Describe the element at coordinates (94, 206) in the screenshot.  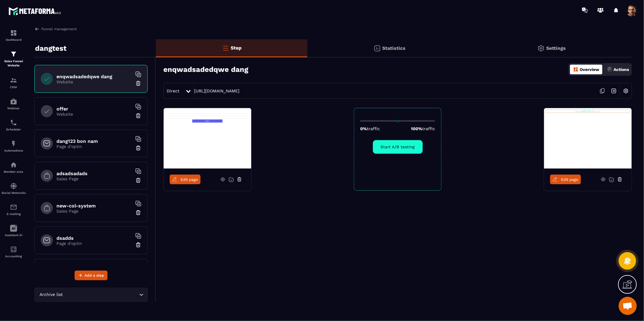
I see `h6: new-col-system` at that location.